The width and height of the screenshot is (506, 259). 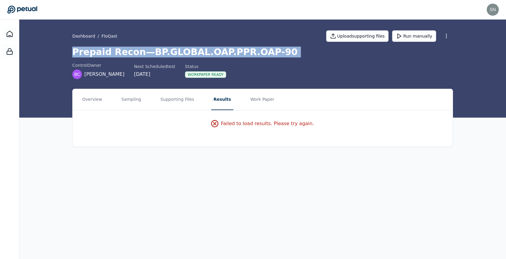 I want to click on button: Run manually, so click(x=414, y=36).